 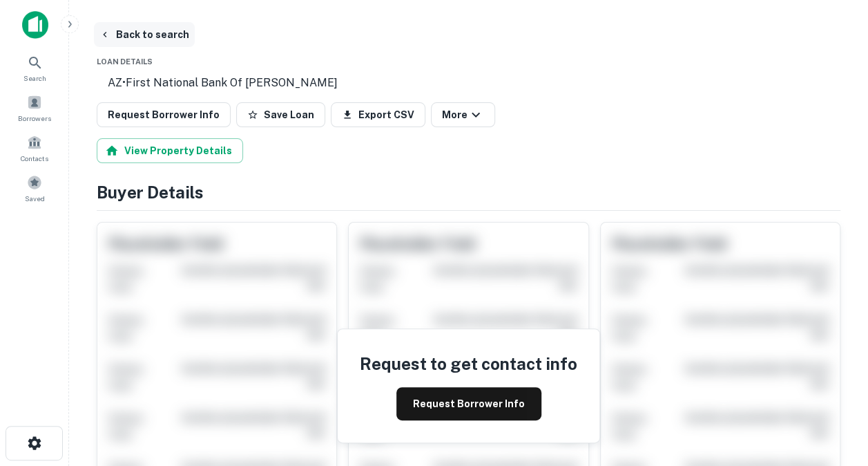 What do you see at coordinates (34, 108) in the screenshot?
I see `div: Borrowers` at bounding box center [34, 108].